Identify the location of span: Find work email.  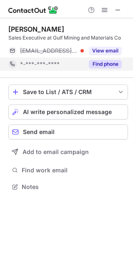
(73, 170).